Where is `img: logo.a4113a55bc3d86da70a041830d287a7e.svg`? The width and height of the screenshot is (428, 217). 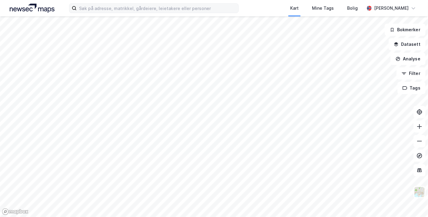
img: logo.a4113a55bc3d86da70a041830d287a7e.svg is located at coordinates (32, 8).